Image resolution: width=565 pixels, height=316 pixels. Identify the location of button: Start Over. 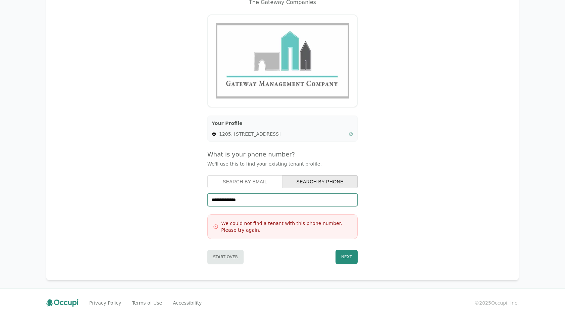
(226, 257).